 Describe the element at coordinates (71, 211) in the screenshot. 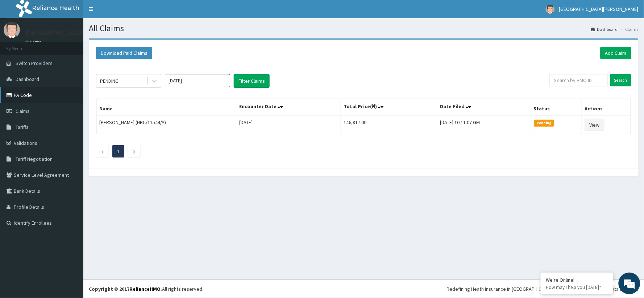

I see `textarea: Type your message and hit 'Enter'` at that location.